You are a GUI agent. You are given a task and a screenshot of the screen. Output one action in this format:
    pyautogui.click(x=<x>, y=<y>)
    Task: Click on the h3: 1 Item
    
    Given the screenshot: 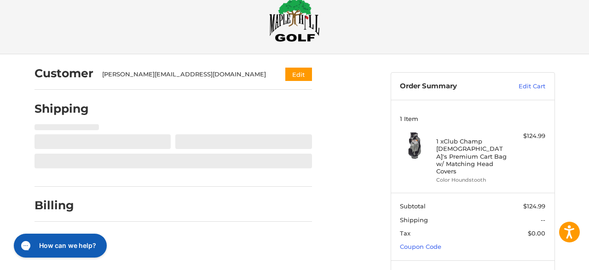 What is the action you would take?
    pyautogui.click(x=473, y=119)
    